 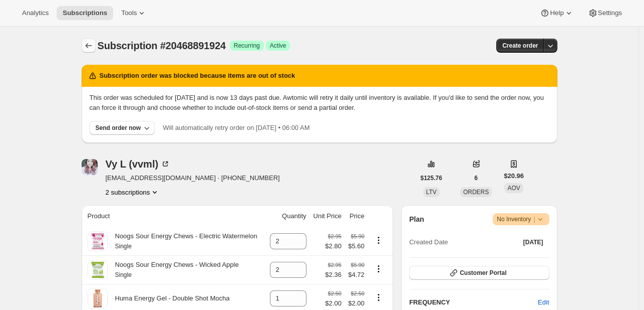 What do you see at coordinates (326, 216) in the screenshot?
I see `th: Unit Price` at bounding box center [326, 216].